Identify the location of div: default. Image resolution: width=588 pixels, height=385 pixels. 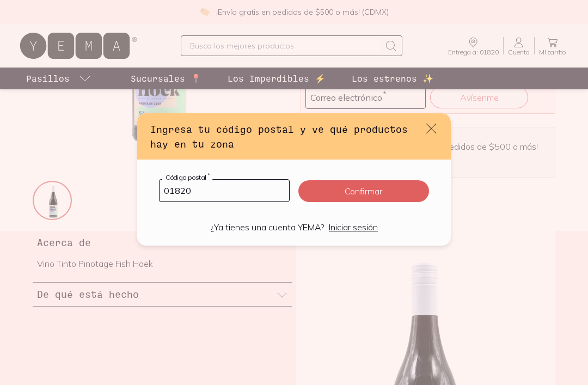
(294, 179).